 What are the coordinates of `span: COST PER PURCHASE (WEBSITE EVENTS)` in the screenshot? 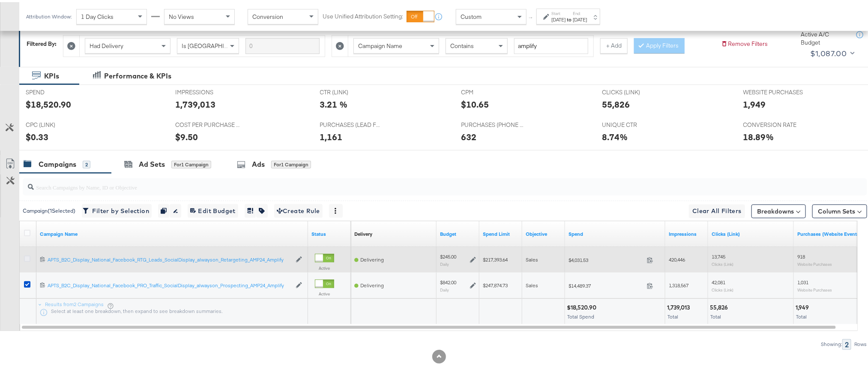 It's located at (207, 123).